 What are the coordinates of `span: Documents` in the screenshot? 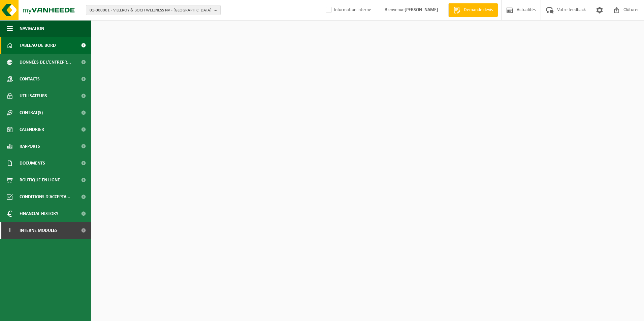 It's located at (32, 163).